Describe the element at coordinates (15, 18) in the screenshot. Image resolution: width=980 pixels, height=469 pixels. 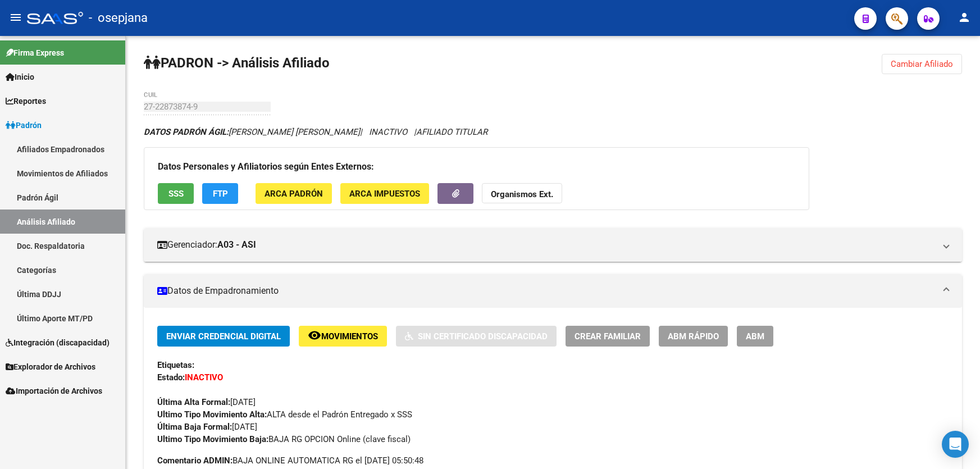
I see `mat-icon: menu` at that location.